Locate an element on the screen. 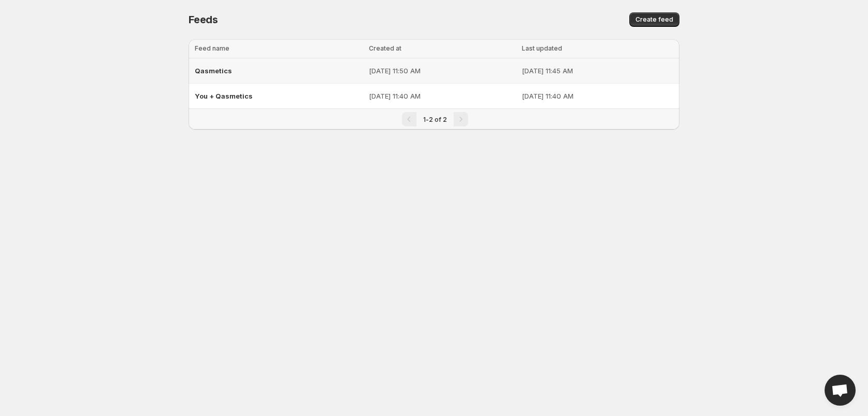 This screenshot has width=868, height=416. nav: Pagination is located at coordinates (434, 119).